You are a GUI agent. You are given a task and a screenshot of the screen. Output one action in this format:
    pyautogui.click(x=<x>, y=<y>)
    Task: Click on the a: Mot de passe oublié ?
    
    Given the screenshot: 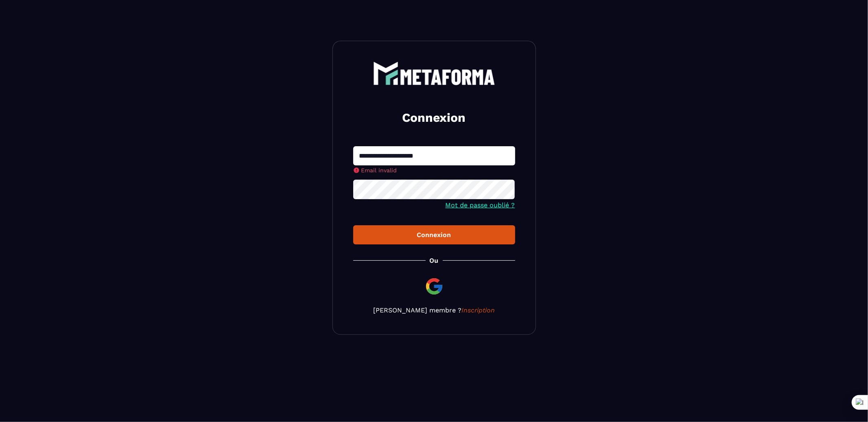 What is the action you would take?
    pyautogui.click(x=480, y=205)
    